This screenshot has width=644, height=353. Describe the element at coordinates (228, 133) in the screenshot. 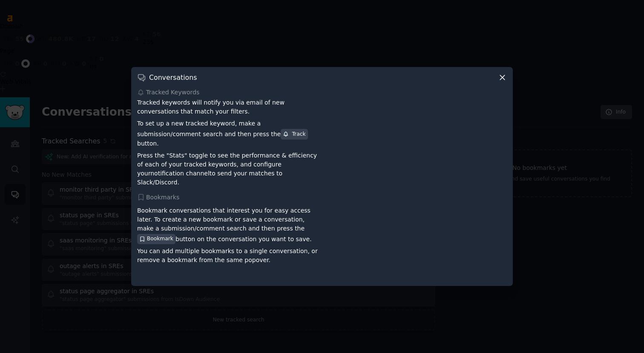

I see `p: To set up a new tracked keyword, make a submission/comment search and then press the button.` at that location.